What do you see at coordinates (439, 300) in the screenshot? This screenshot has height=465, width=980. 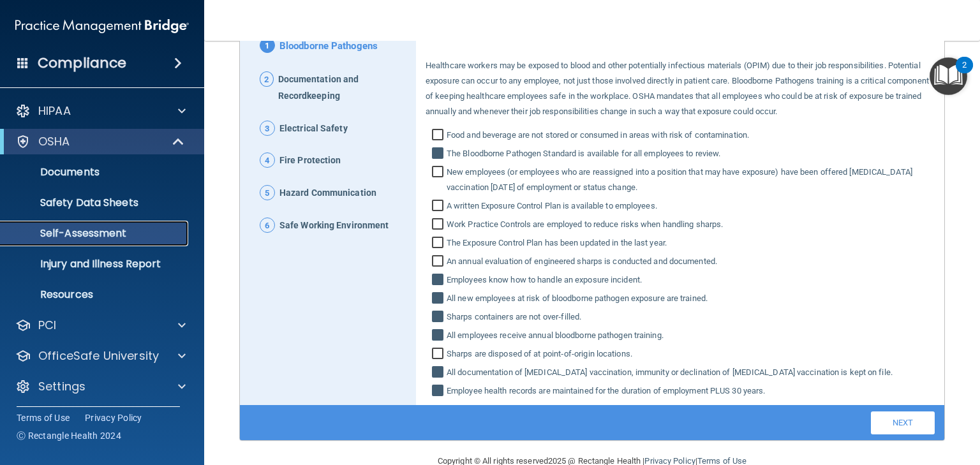 I see `input: All new employees at risk of bloodborne pathogen exposure are trained.` at bounding box center [439, 300].